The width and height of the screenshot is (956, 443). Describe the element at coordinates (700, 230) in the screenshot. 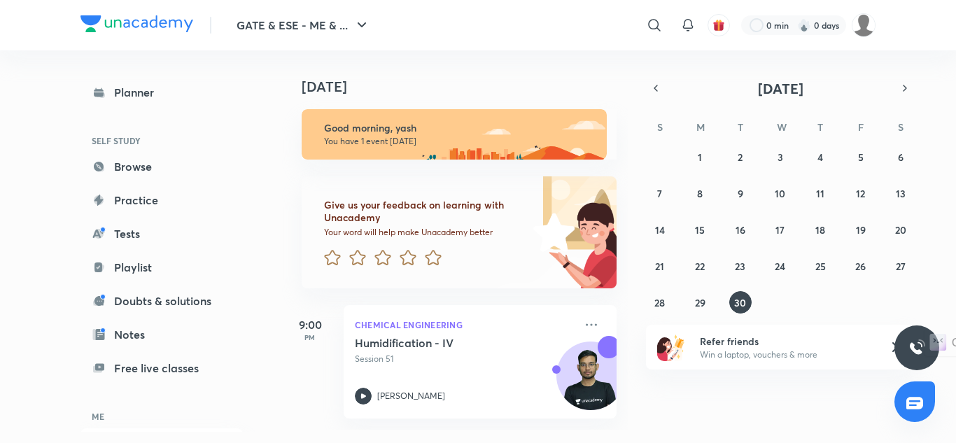

I see `button: September 15, 2025` at that location.